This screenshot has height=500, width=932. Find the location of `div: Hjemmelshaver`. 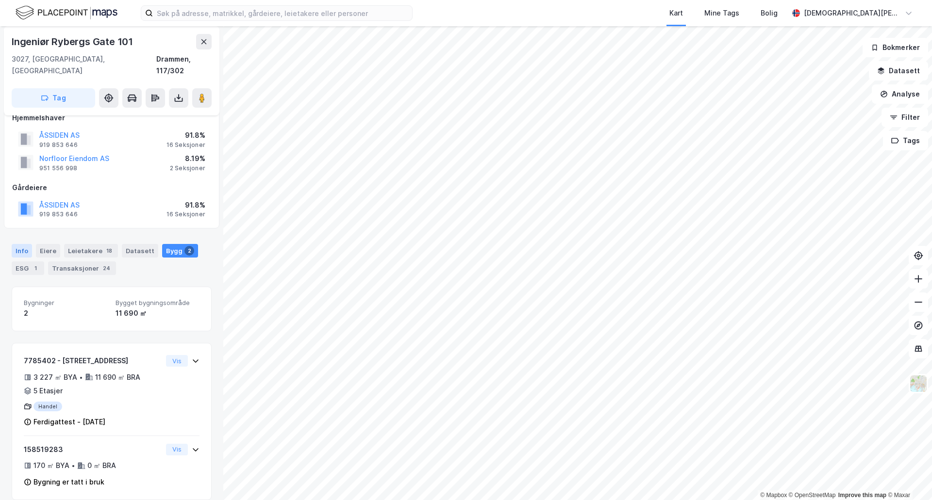

div: Hjemmelshaver is located at coordinates (112, 118).